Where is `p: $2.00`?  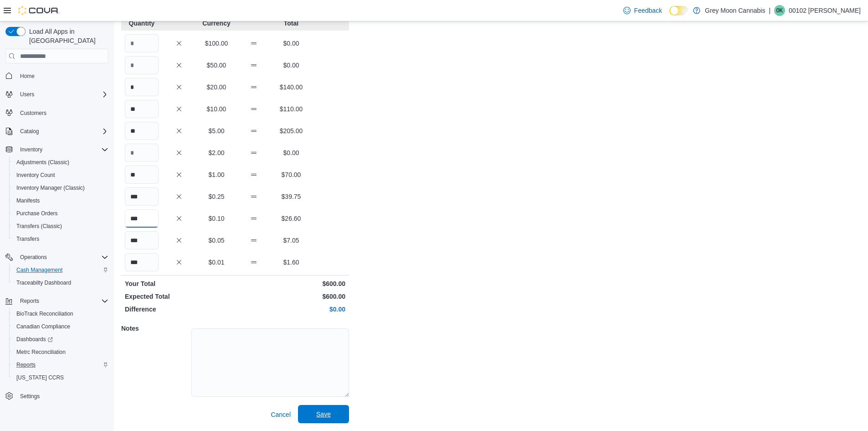
p: $2.00 is located at coordinates (217, 152).